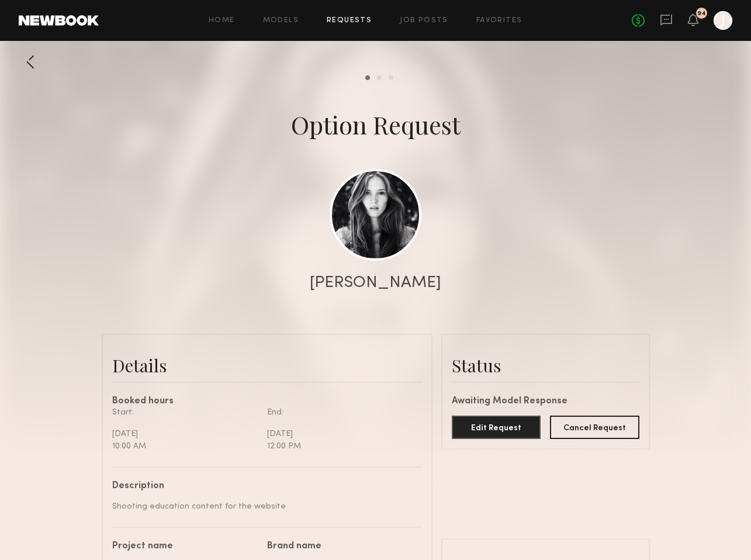  Describe the element at coordinates (424, 20) in the screenshot. I see `a: Job Posts` at that location.